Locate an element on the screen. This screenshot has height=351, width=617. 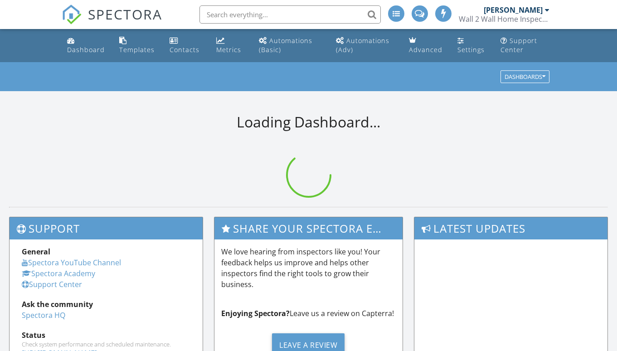
div: Support Center is located at coordinates (518, 45).